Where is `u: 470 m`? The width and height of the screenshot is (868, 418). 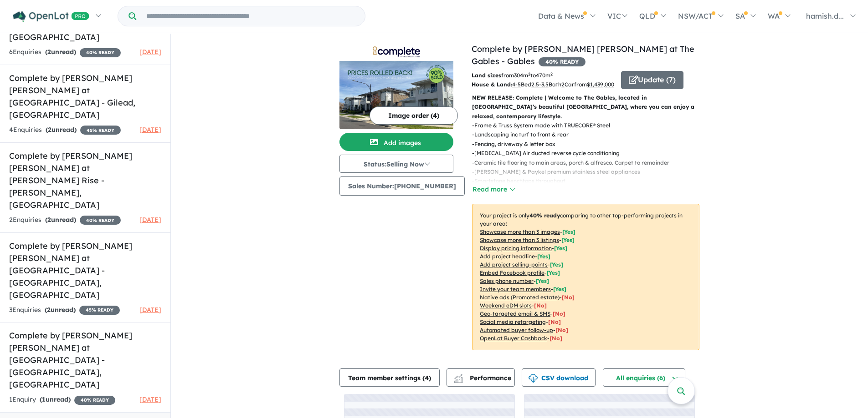
u: 470 m is located at coordinates (544, 75).